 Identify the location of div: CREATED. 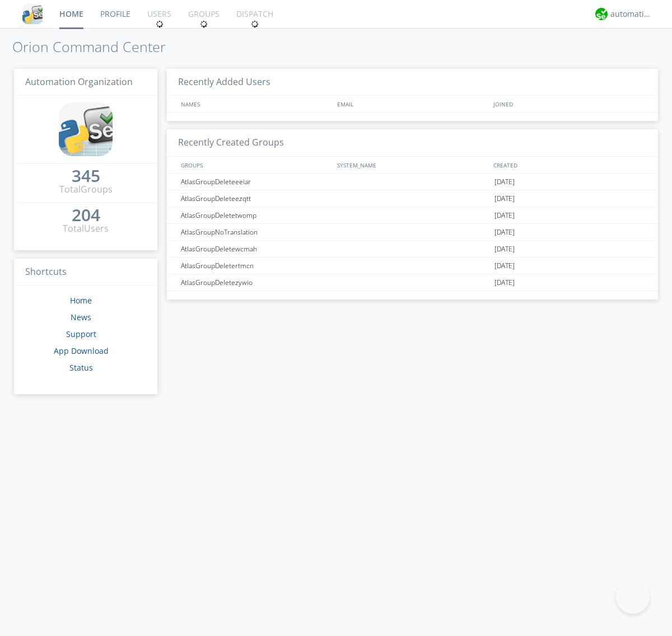
(569, 165).